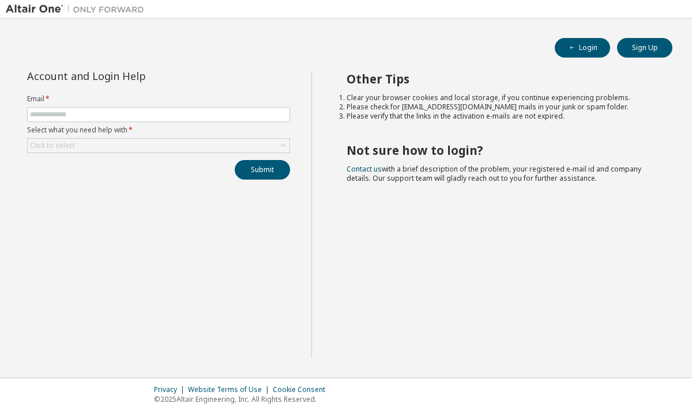 The height and width of the screenshot is (411, 692). I want to click on div: Privacy, so click(171, 390).